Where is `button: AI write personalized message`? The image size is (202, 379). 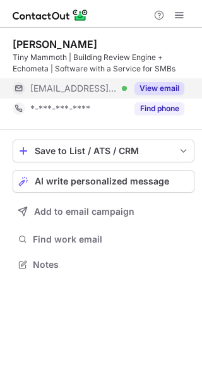
button: AI write personalized message is located at coordinates (104, 181).